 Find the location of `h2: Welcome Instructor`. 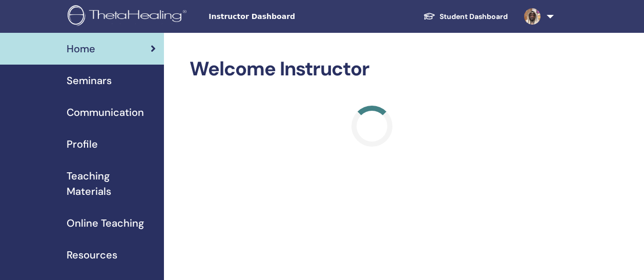

h2: Welcome Instructor is located at coordinates (372, 70).